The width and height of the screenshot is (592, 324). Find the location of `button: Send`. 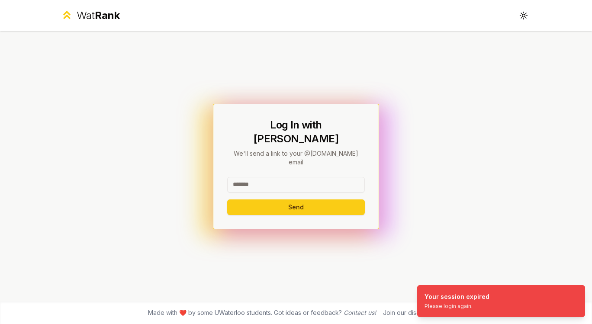

button: Send is located at coordinates (296, 207).